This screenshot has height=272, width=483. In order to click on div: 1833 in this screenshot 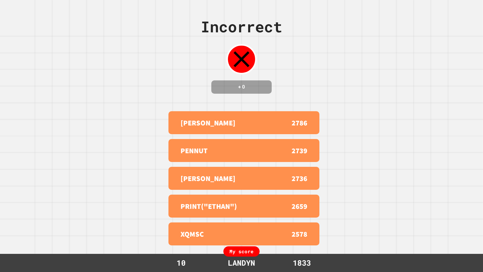, I will do `click(302, 263)`.